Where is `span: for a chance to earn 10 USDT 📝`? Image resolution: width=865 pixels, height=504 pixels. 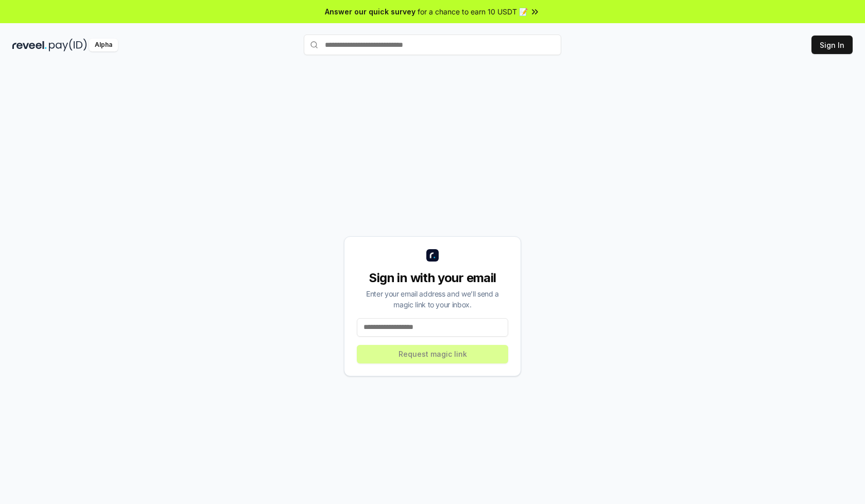 span: for a chance to earn 10 USDT 📝 is located at coordinates (472, 11).